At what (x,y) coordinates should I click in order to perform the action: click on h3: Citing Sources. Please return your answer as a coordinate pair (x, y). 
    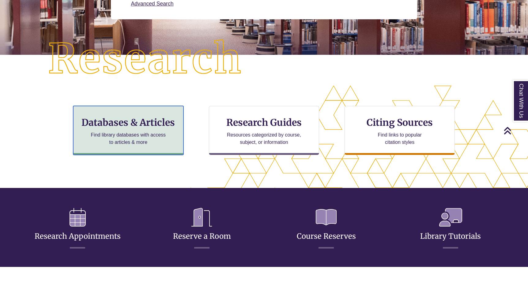
    Looking at the image, I should click on (399, 122).